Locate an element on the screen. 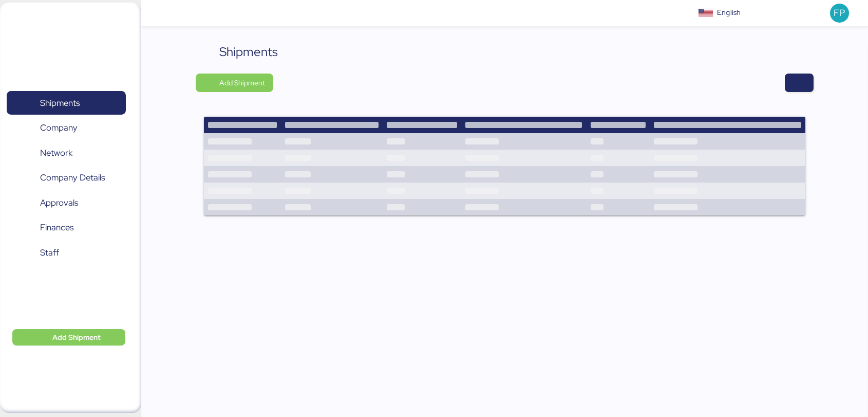 Image resolution: width=868 pixels, height=417 pixels. button: Menu is located at coordinates (156, 14).